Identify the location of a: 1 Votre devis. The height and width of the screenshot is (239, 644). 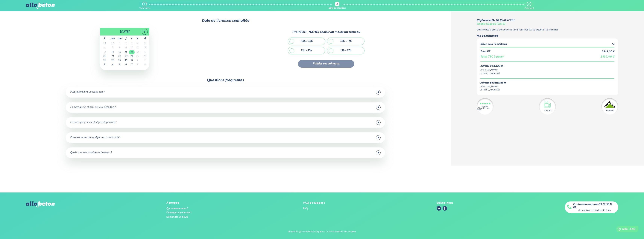
(144, 6).